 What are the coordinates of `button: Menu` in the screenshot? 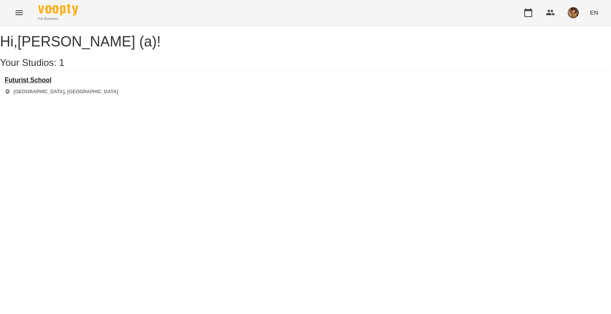 It's located at (19, 13).